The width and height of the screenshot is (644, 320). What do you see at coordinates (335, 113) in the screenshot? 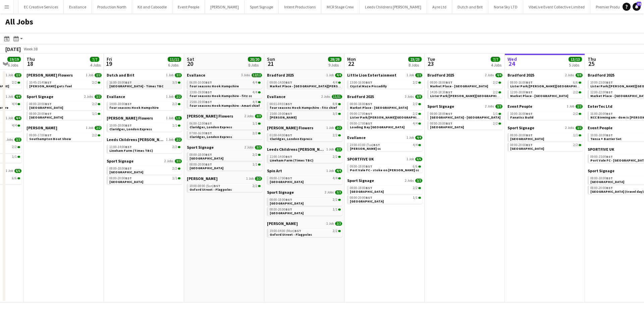
I see `span: 3/3` at bounding box center [335, 113].